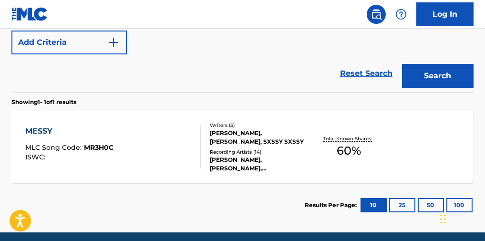 The height and width of the screenshot is (241, 485). What do you see at coordinates (69, 42) in the screenshot?
I see `button: Add Criteria` at bounding box center [69, 42].